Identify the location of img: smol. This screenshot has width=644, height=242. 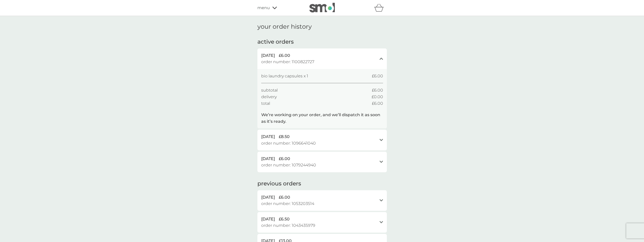
(322, 7).